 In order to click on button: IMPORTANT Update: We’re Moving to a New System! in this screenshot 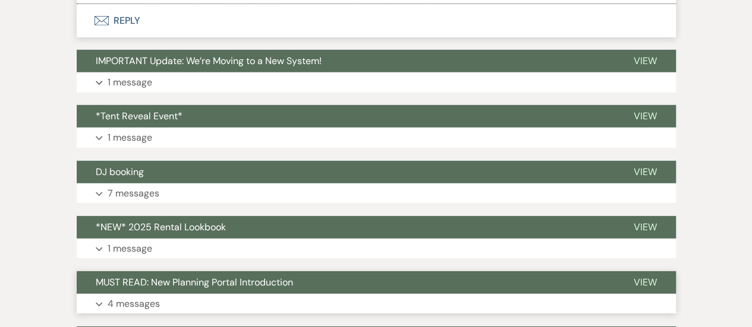, I will do `click(345, 61)`.